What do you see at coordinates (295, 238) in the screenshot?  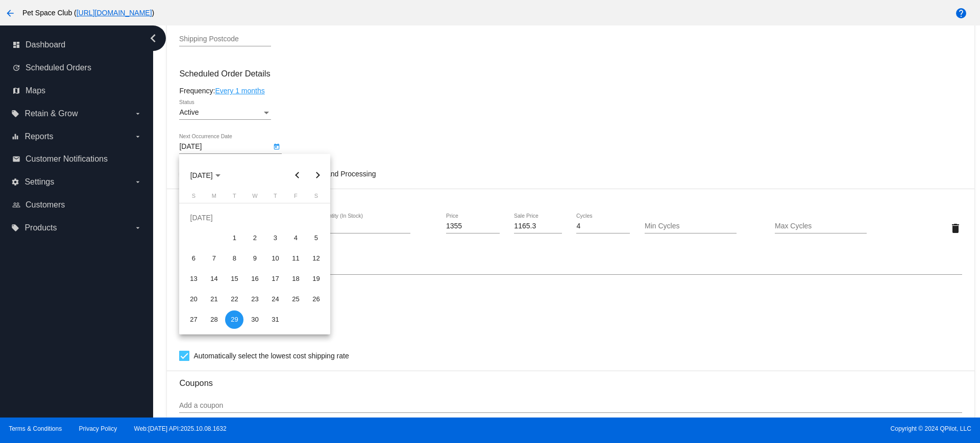 I see `td: July 4, 2025` at bounding box center [295, 238].